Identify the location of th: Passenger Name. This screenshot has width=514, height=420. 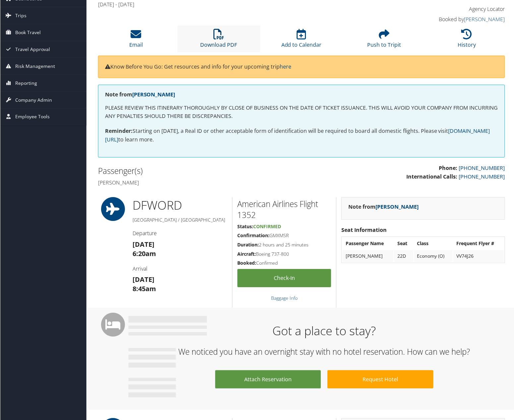
(368, 243).